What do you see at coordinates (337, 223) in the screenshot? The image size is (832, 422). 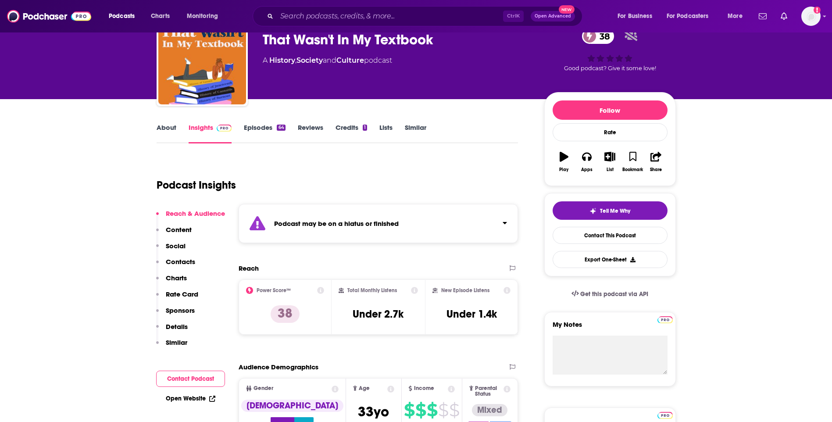 I see `strong: Podcast may be on a hiatus or finished` at bounding box center [337, 223].